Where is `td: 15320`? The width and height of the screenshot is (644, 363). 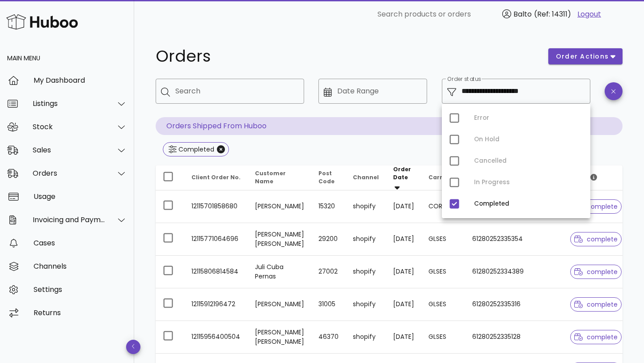 td: 15320 is located at coordinates (328, 206).